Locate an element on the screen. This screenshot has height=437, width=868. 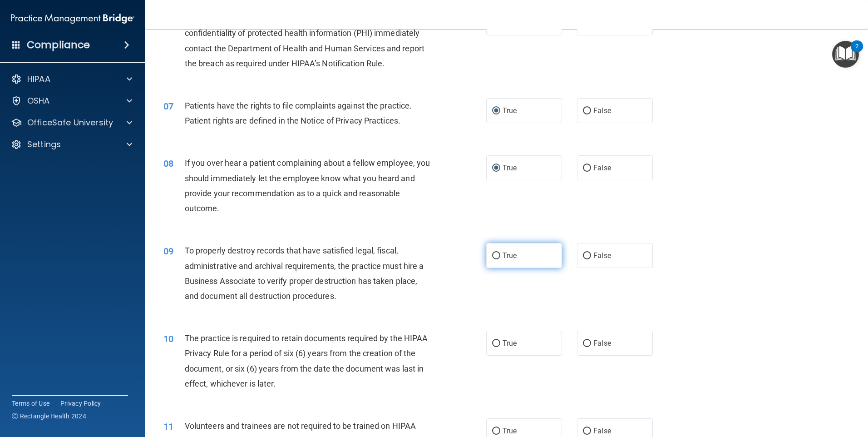
span: If you become aware that a Business Associate has breached the confidentiality of protected healt... is located at coordinates (305, 40).